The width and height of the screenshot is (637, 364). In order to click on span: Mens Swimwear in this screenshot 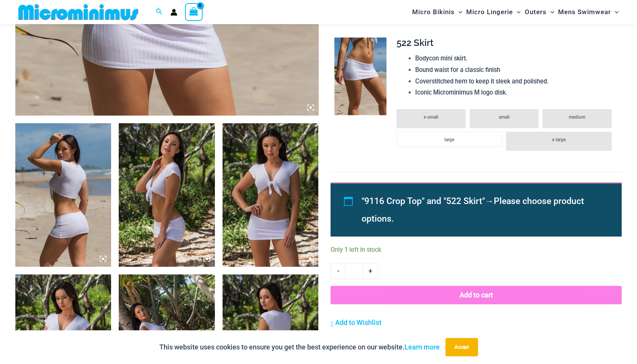, I will do `click(585, 12)`.